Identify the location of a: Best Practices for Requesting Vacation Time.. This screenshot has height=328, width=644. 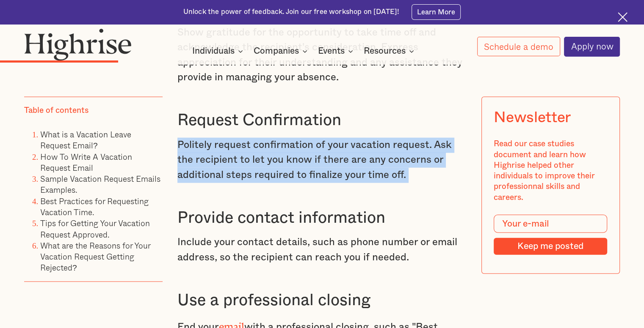
(95, 206).